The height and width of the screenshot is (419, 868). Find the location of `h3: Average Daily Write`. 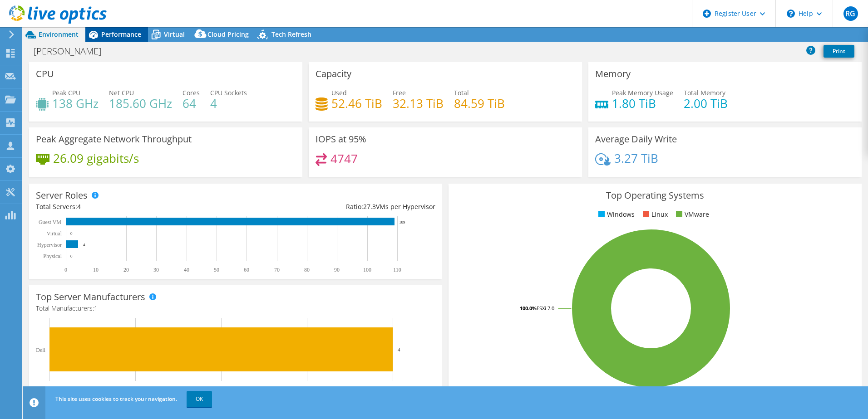

h3: Average Daily Write is located at coordinates (636, 139).